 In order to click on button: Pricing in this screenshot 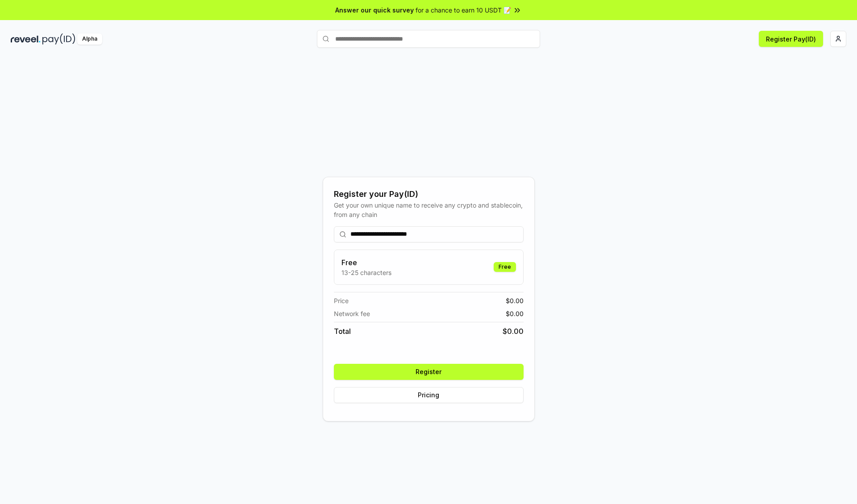, I will do `click(428, 395)`.